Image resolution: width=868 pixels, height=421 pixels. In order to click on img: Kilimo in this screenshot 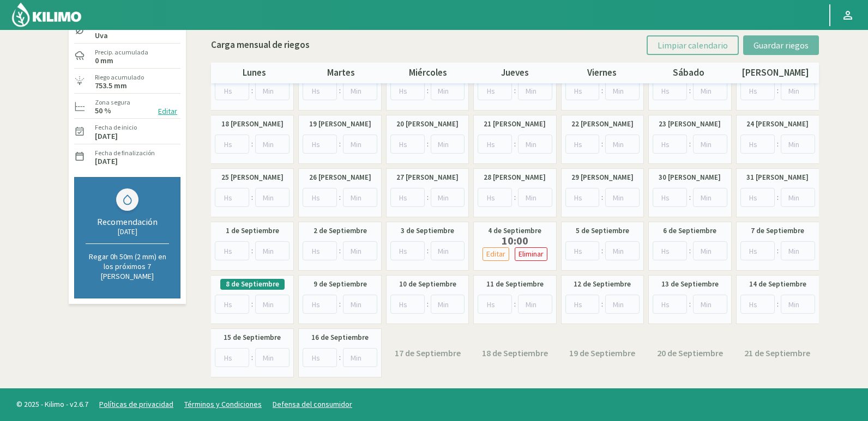, I will do `click(46, 14)`.